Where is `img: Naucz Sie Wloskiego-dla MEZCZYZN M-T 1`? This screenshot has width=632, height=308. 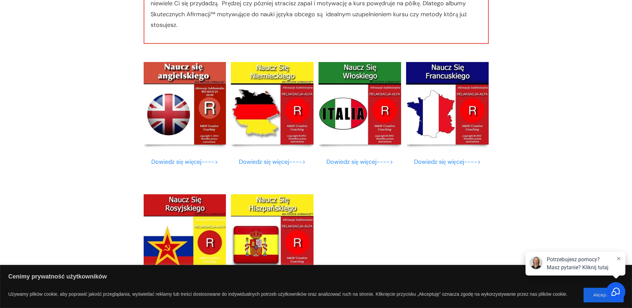
img: Naucz Sie Wloskiego-dla MEZCZYZN M-T 1 is located at coordinates (360, 103).